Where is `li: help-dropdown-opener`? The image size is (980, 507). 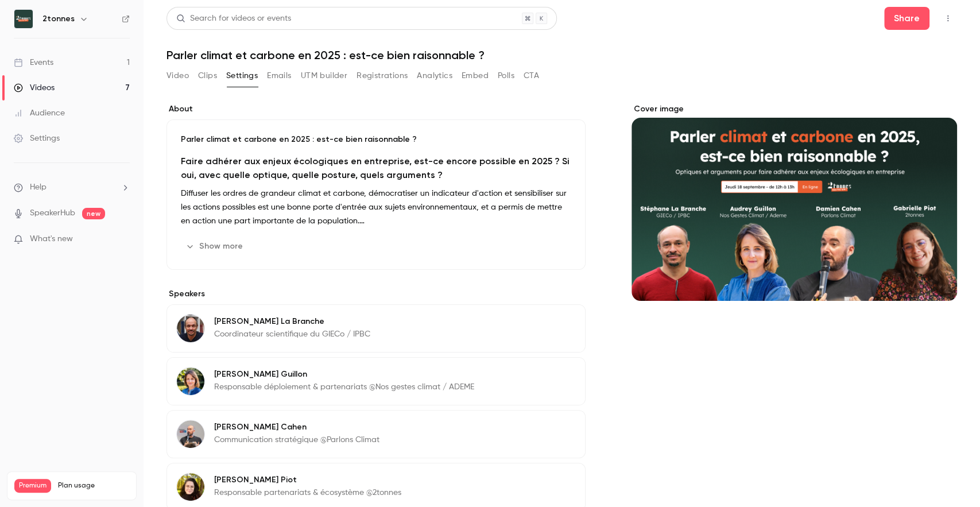
li: help-dropdown-opener is located at coordinates (72, 187).